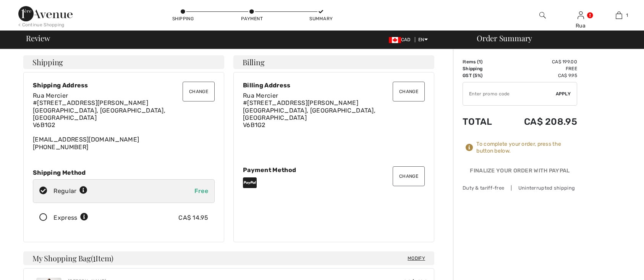 Image resolution: width=644 pixels, height=280 pixels. What do you see at coordinates (334, 85) in the screenshot?
I see `div: Billing Address` at bounding box center [334, 85].